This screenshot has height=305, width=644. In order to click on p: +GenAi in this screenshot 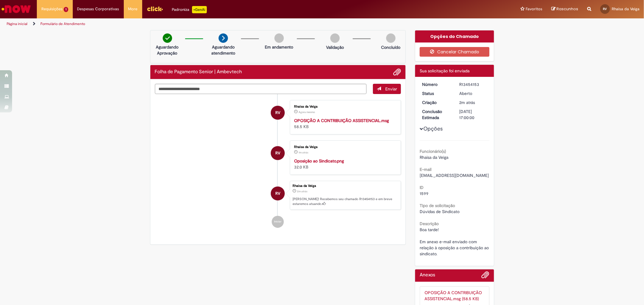, I will do `click(199, 9)`.